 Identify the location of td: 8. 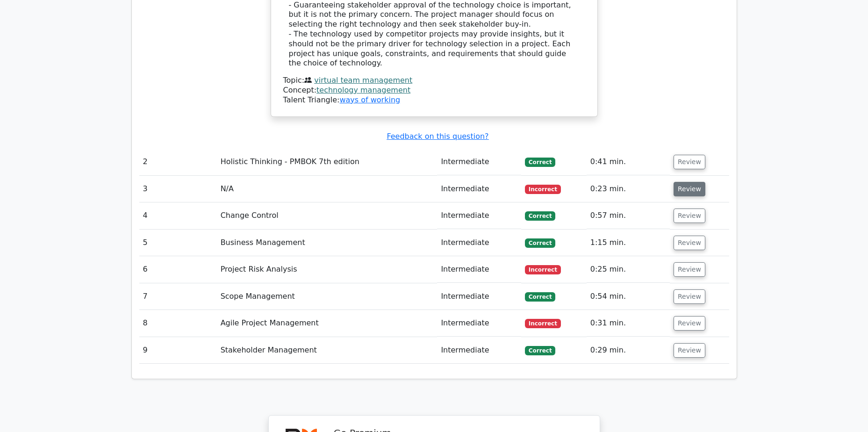
(178, 323).